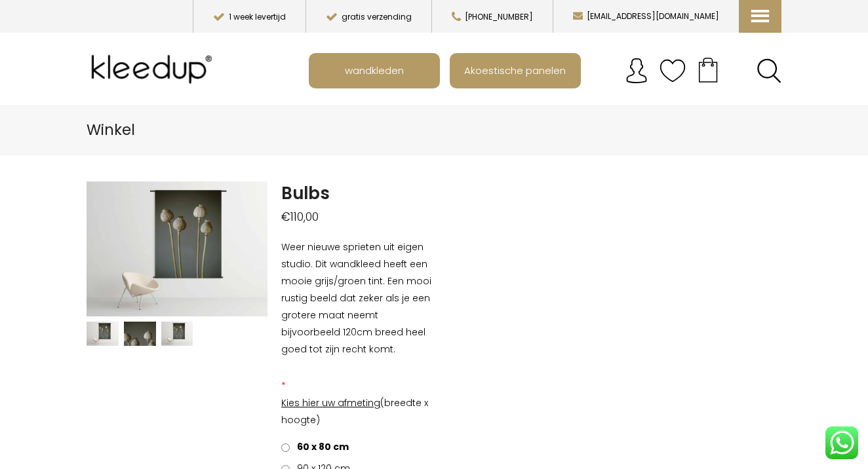  Describe the element at coordinates (300, 217) in the screenshot. I see `bdi: 110,00` at that location.